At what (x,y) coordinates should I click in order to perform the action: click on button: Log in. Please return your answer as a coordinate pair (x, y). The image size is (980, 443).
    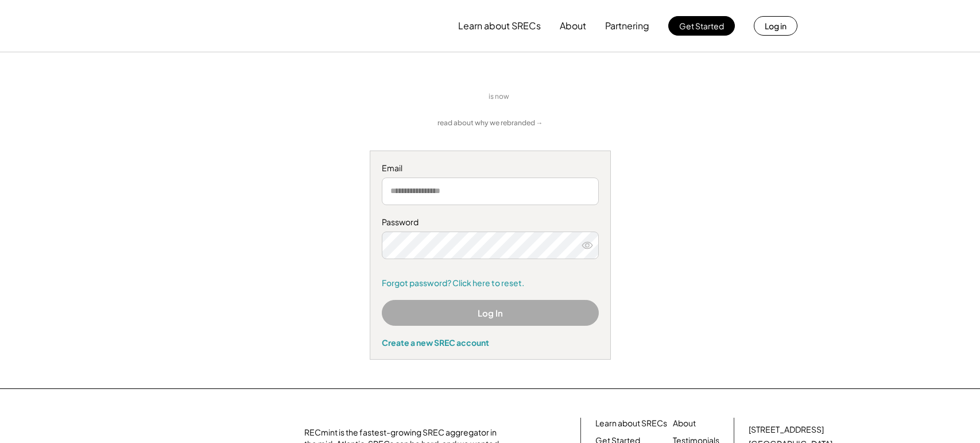
    Looking at the image, I should click on (776, 26).